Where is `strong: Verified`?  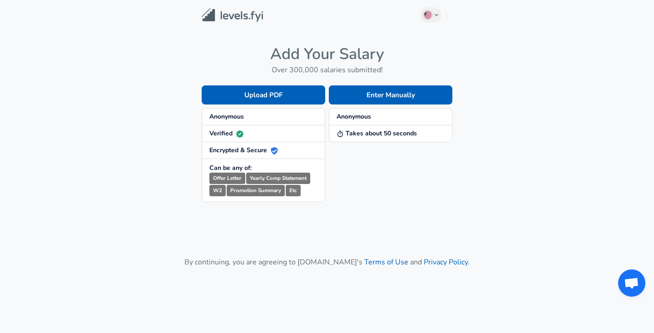 strong: Verified is located at coordinates (226, 133).